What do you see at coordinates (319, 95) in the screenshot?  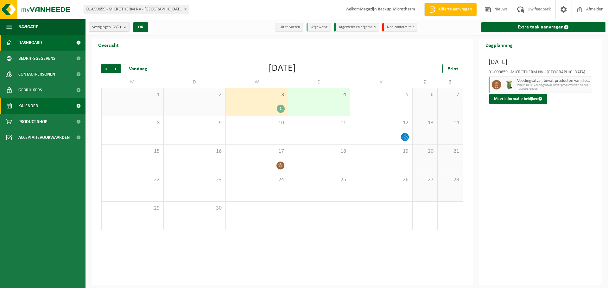 I see `span: 4` at bounding box center [319, 95].